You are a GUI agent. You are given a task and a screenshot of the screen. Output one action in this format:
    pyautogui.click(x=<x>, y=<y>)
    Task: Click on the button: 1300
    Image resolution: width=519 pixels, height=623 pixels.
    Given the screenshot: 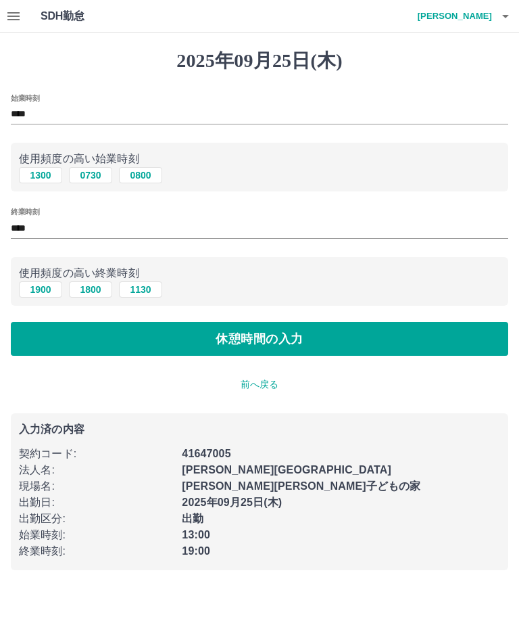 What is the action you would take?
    pyautogui.click(x=41, y=175)
    